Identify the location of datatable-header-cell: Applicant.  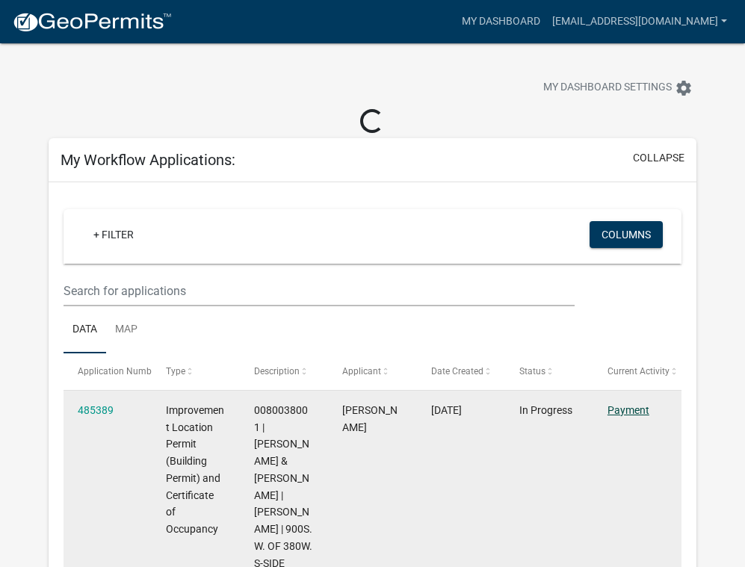
(372, 371).